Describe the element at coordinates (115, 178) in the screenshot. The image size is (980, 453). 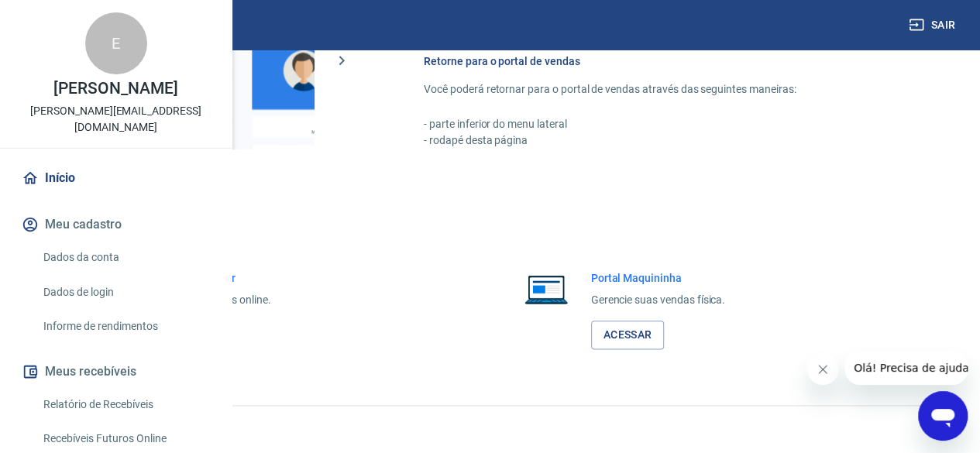
I see `a: Início` at that location.